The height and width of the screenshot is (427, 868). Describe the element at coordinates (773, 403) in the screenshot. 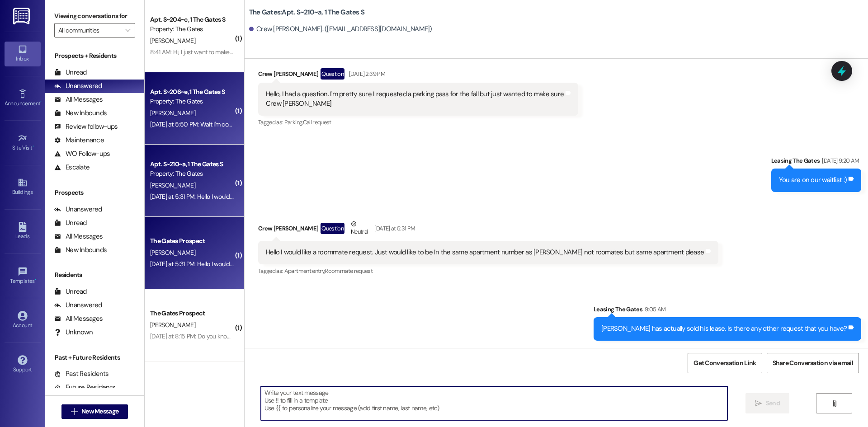

I see `span: Send` at that location.